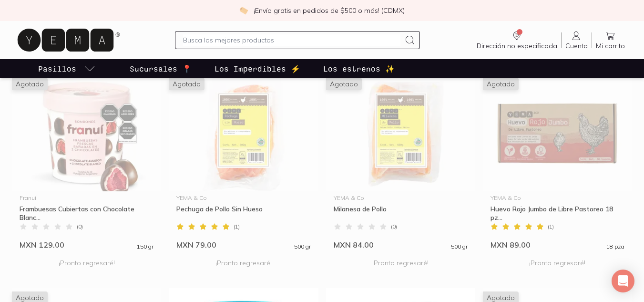  I want to click on div: Pechuga de Pollo Sin Hueso, so click(243, 213).